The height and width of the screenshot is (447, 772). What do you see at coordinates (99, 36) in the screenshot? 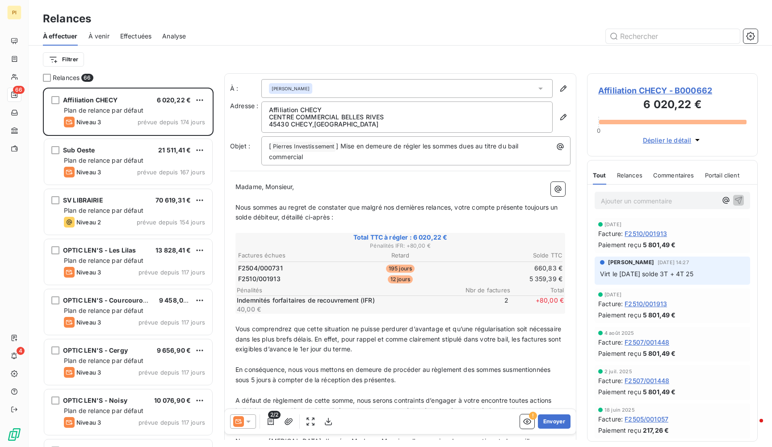
I see `span: À venir` at bounding box center [99, 36].